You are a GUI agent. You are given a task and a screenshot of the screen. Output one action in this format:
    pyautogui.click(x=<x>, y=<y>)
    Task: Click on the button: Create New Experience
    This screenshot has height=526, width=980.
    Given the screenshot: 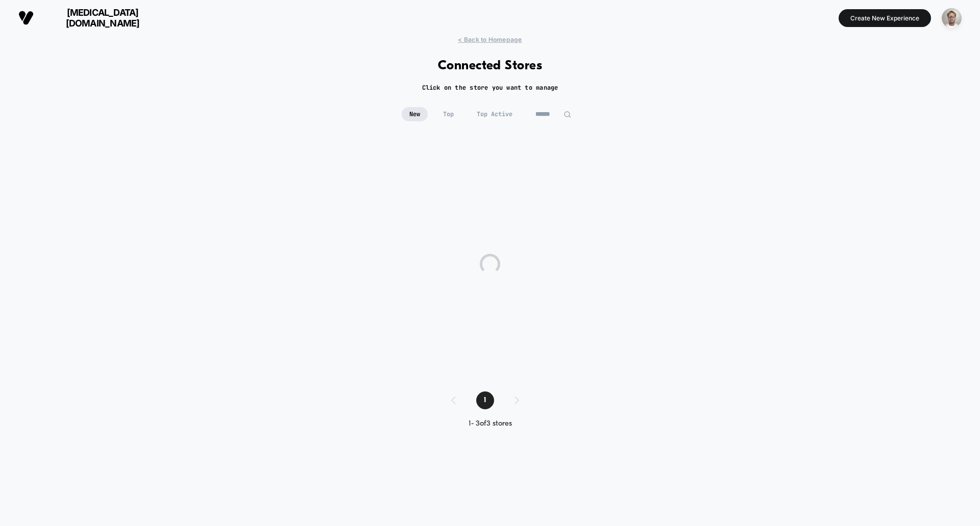 What is the action you would take?
    pyautogui.click(x=885, y=18)
    